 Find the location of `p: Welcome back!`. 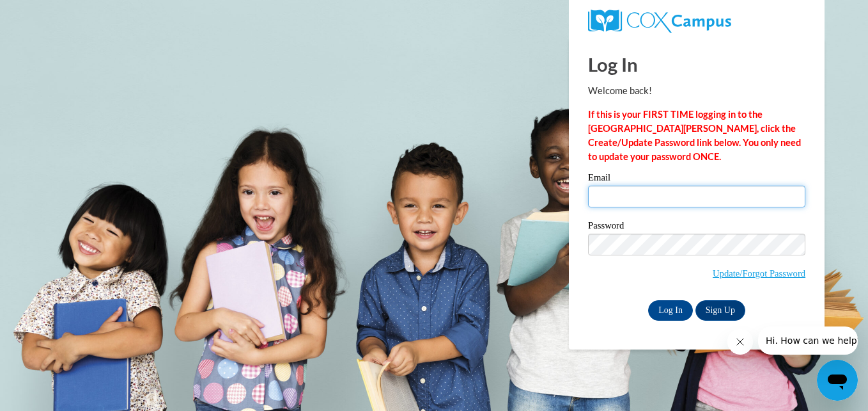

p: Welcome back! is located at coordinates (697, 91).